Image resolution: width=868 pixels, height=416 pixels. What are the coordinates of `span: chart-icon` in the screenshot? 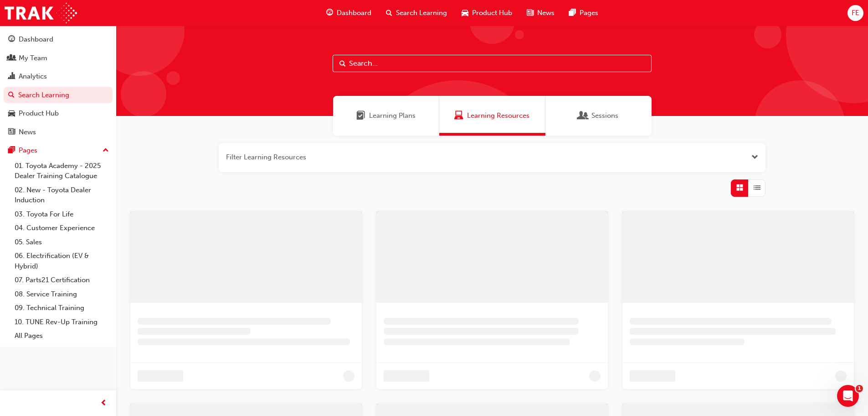 It's located at (12, 77).